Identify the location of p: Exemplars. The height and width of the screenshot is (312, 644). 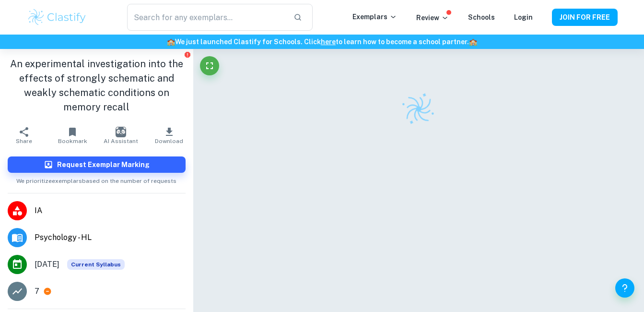
(375, 17).